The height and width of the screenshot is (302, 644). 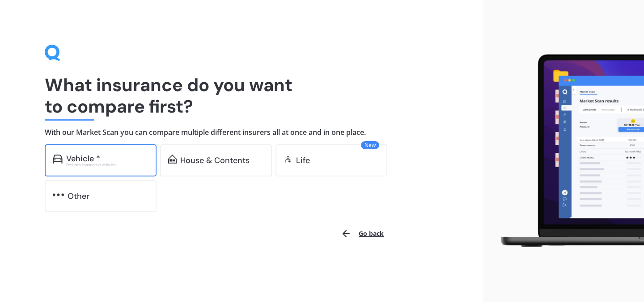 What do you see at coordinates (241, 132) in the screenshot?
I see `h4: With our Market Scan you can compare multiple different insurers all at once and in one place.` at bounding box center [241, 132].